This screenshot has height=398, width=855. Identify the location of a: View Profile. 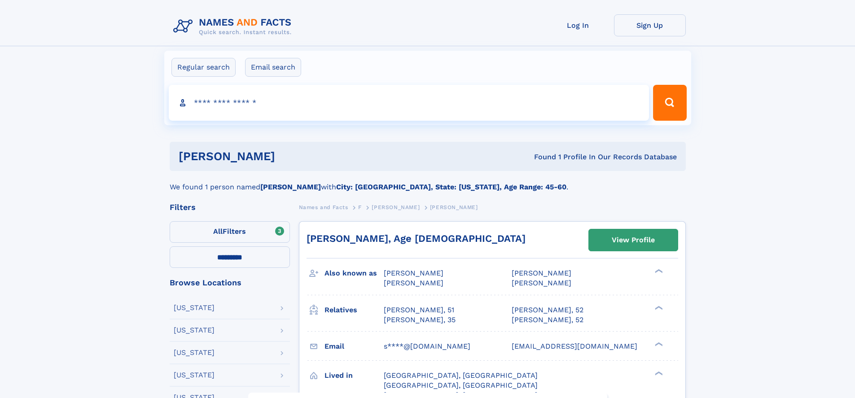
(633, 240).